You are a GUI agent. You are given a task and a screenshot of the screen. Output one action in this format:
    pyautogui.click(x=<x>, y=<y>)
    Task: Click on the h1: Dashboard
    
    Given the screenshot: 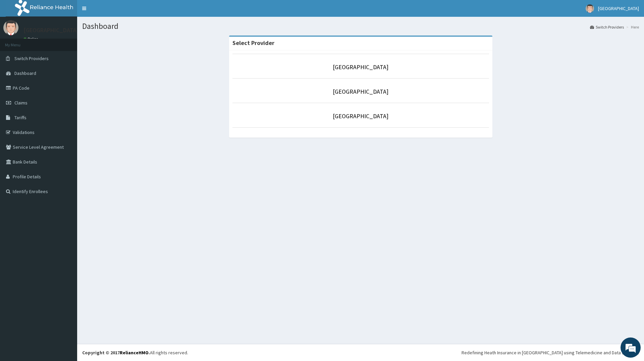 What is the action you would take?
    pyautogui.click(x=361, y=26)
    